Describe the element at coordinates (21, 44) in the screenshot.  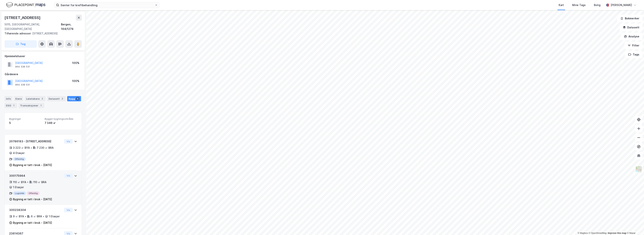
I see `button: Tag` at that location.